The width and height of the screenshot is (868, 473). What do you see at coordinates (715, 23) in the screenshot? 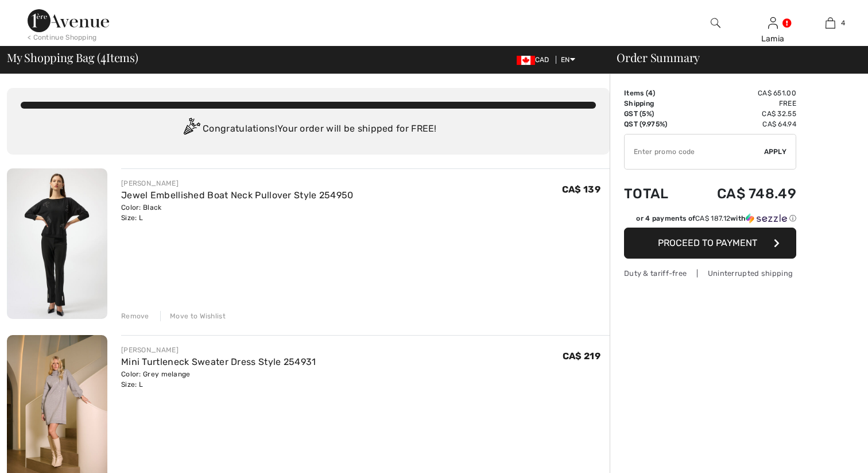
I see `img: search the website` at bounding box center [715, 23].